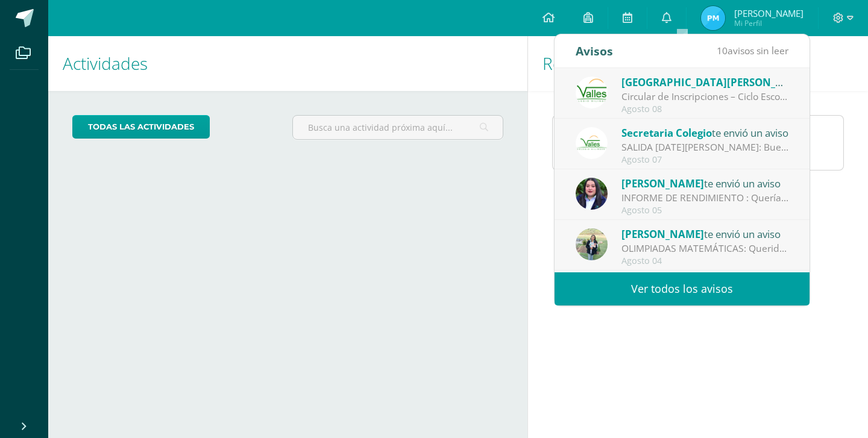 The width and height of the screenshot is (868, 438). What do you see at coordinates (705, 211) in the screenshot?
I see `div: Agosto 05` at bounding box center [705, 211].